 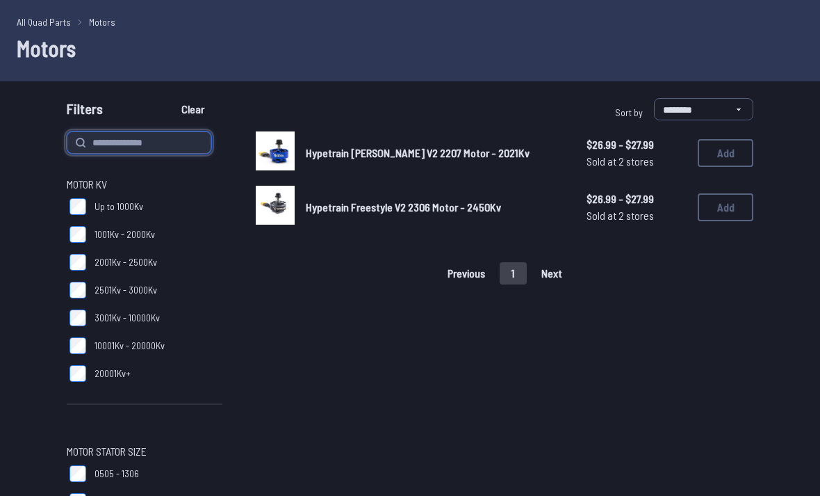 What do you see at coordinates (126, 262) in the screenshot?
I see `span: 2001Kv - 2500Kv` at bounding box center [126, 262].